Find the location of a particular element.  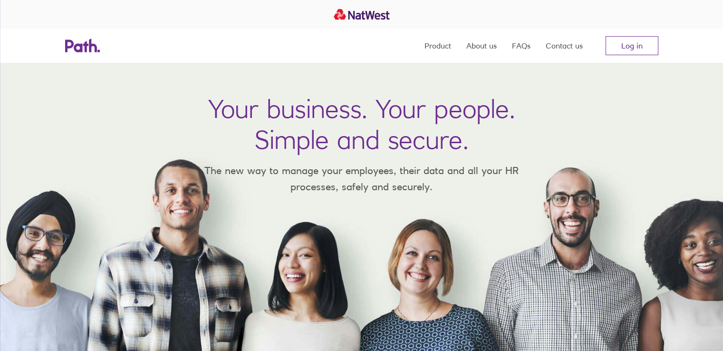

p: The new way to manage your employees, their data and all your HR processes, safely and securely. is located at coordinates (362, 178).